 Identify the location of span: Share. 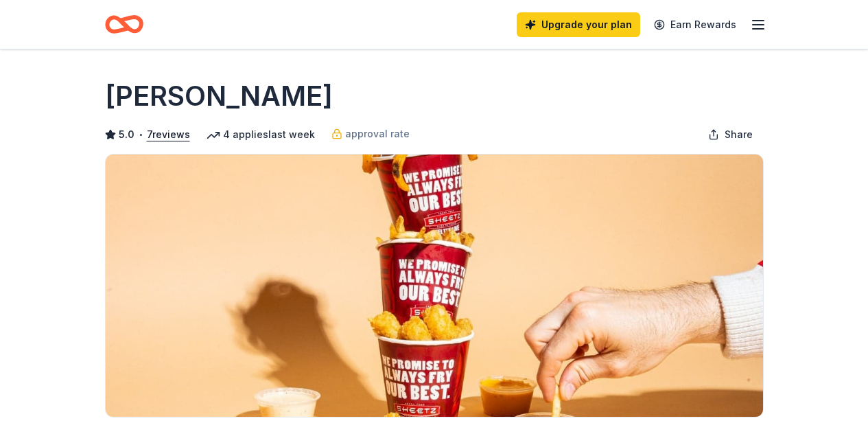
(739, 135).